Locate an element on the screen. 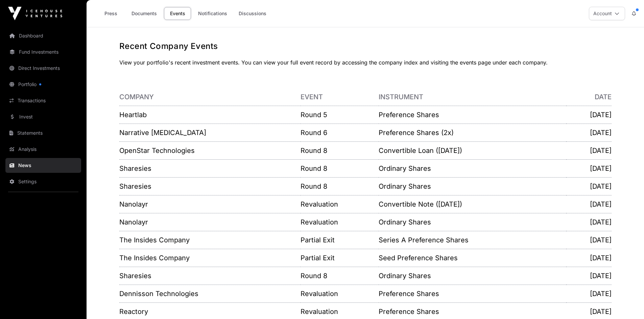 This screenshot has height=319, width=644. a: News is located at coordinates (43, 165).